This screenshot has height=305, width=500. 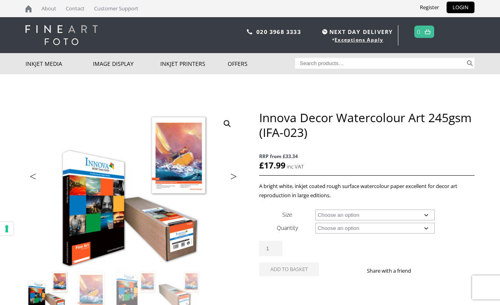 What do you see at coordinates (460, 7) in the screenshot?
I see `a: LOGIN` at bounding box center [460, 7].